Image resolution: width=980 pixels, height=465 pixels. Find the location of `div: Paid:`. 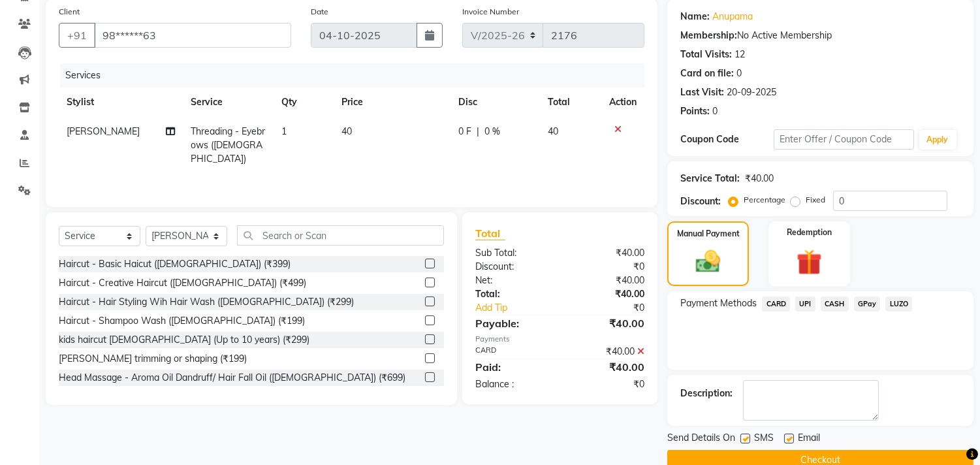

div: Paid: is located at coordinates (512, 367).